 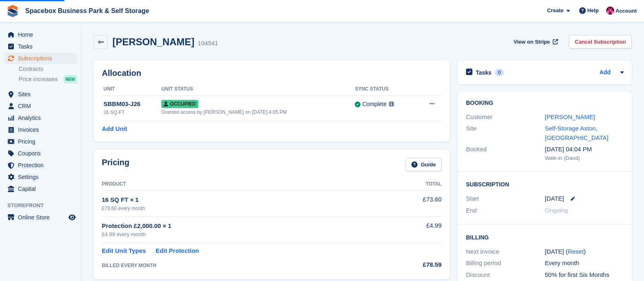 What do you see at coordinates (207, 43) in the screenshot?
I see `div: 104541` at bounding box center [207, 43].